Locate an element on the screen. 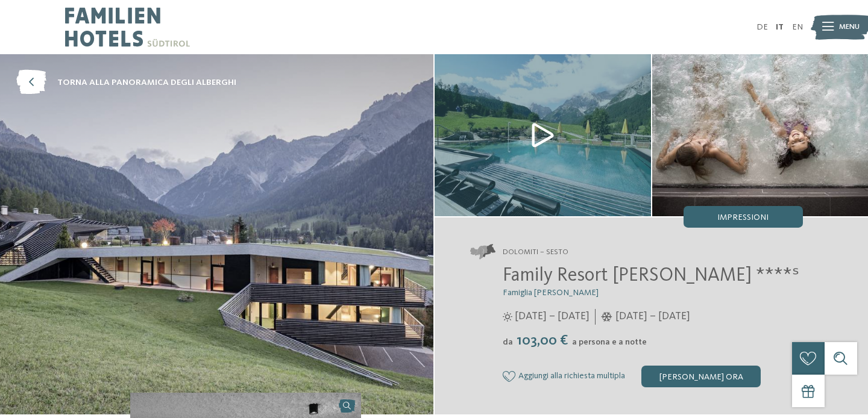 This screenshot has width=868, height=418. img: Il nostro family hotel a Sesto, il vostro rifugio sulle Dolomiti. is located at coordinates (542, 135).